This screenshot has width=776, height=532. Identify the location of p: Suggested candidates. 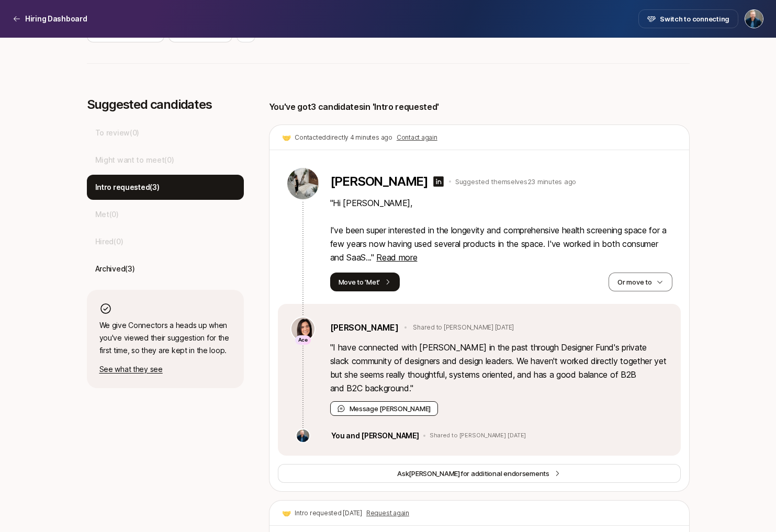
(166, 104).